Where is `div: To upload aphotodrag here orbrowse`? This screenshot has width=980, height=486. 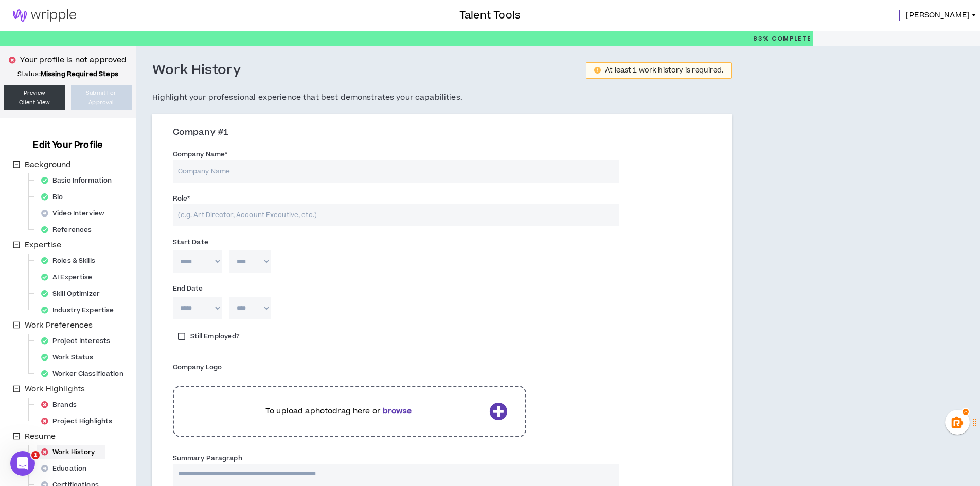 div: To upload aphotodrag here orbrowse is located at coordinates (350, 411).